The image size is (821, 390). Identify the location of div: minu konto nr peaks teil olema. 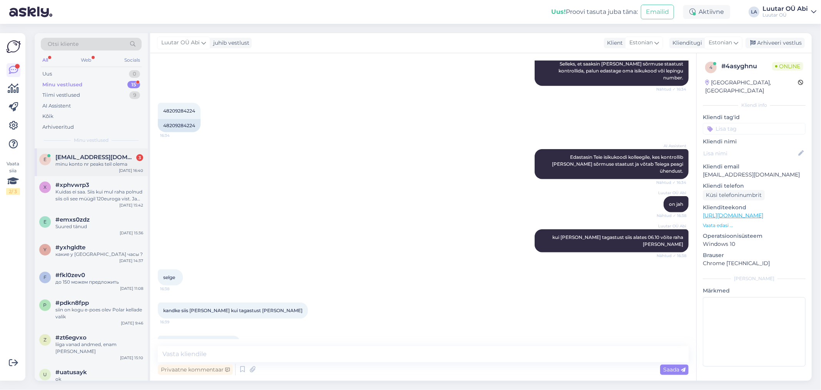
(99, 164).